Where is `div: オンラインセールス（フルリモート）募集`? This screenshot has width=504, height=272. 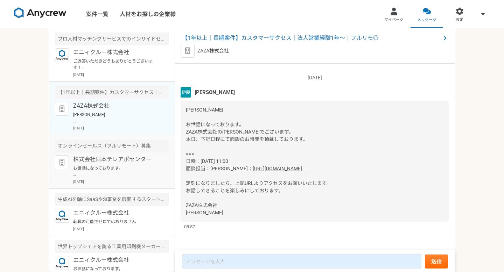
div: オンラインセールス（フルリモート）募集 is located at coordinates (112, 146).